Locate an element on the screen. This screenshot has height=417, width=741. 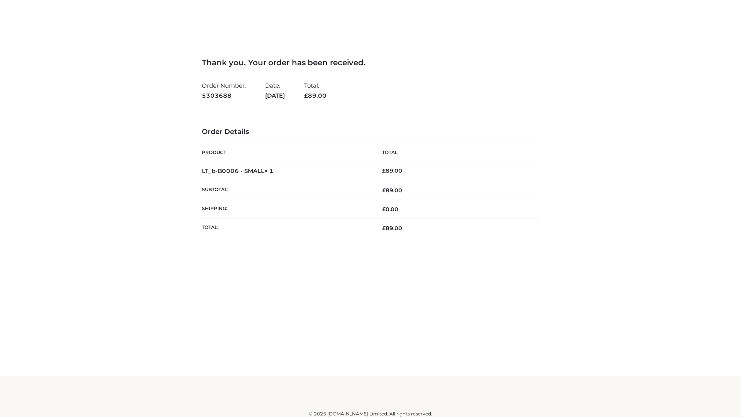
h3: Order Details is located at coordinates (371, 132).